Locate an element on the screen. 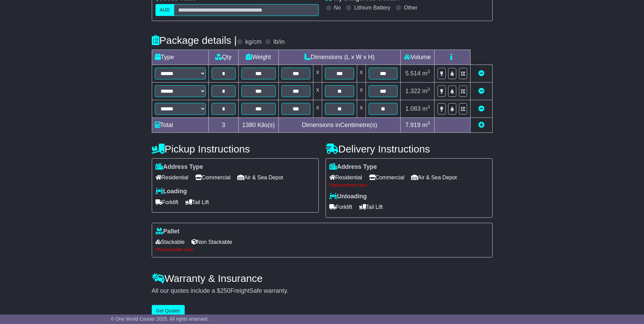 This screenshot has width=644, height=324. label: Loading is located at coordinates (171, 191).